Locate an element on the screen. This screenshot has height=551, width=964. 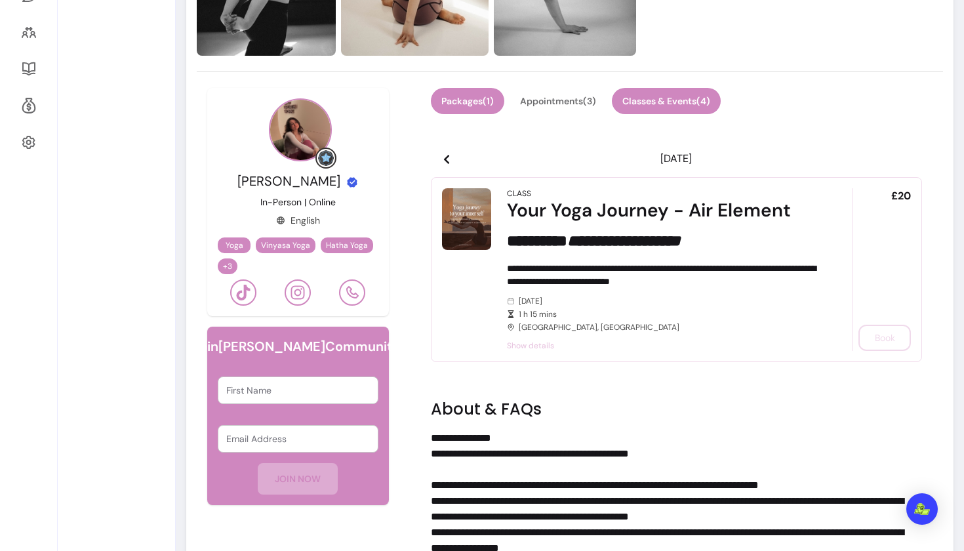
p: In-Person | Online is located at coordinates (298, 202).